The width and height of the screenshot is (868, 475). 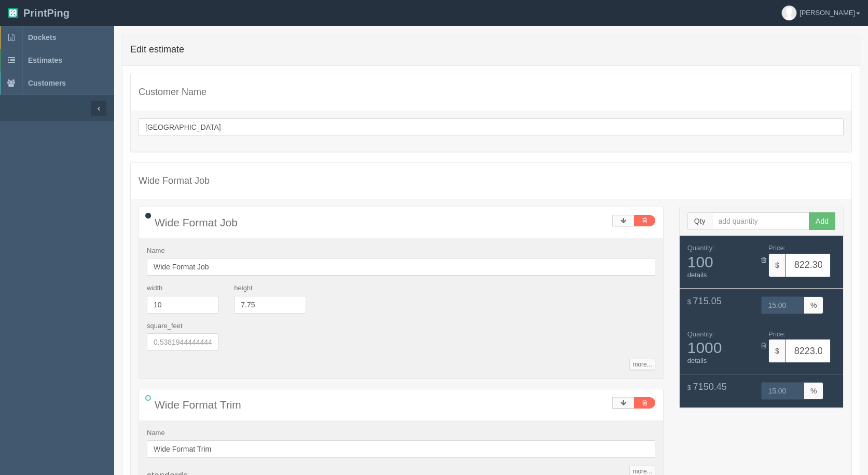 What do you see at coordinates (491, 92) in the screenshot?
I see `h4: Customer Name` at bounding box center [491, 92].